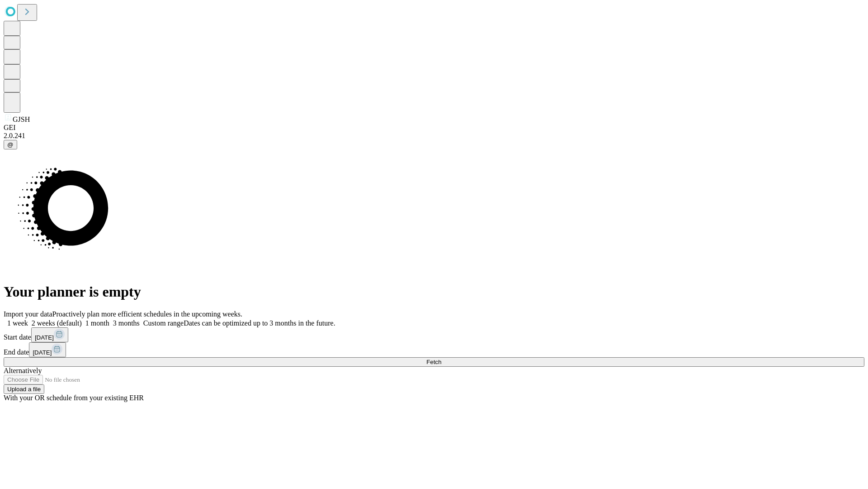  Describe the element at coordinates (24, 389) in the screenshot. I see `button: Upload a file` at that location.